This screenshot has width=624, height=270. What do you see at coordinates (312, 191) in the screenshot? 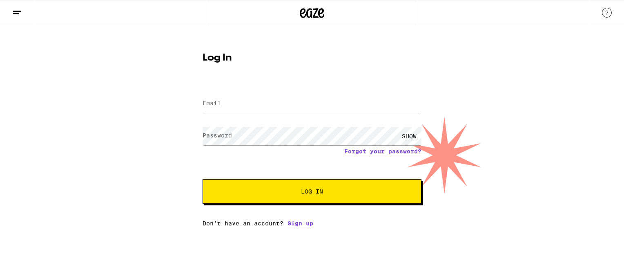
I see `span: Log In` at bounding box center [312, 191].